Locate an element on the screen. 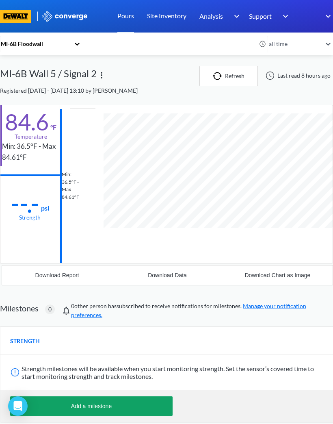 The height and width of the screenshot is (424, 333). button: Add a milestone is located at coordinates (91, 406).